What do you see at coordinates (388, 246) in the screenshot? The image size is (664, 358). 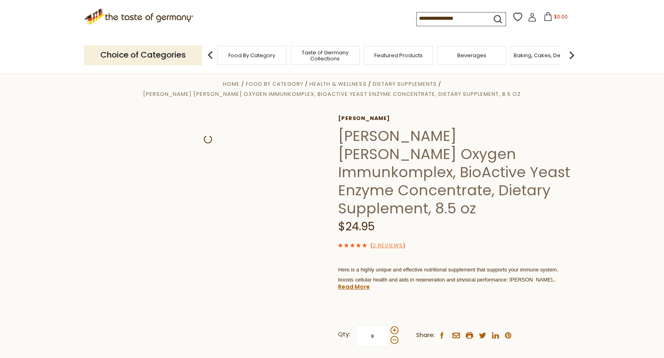 I see `a: 2 Reviews` at bounding box center [388, 246].